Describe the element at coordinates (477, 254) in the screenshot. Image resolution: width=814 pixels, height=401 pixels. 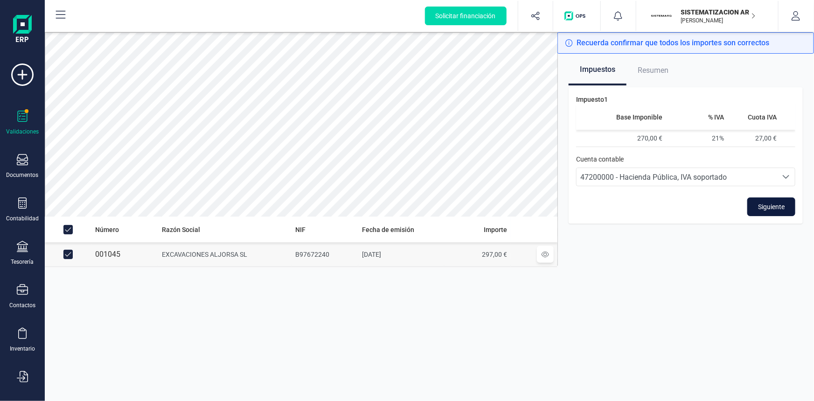
I see `td: 297,00 €` at that location.